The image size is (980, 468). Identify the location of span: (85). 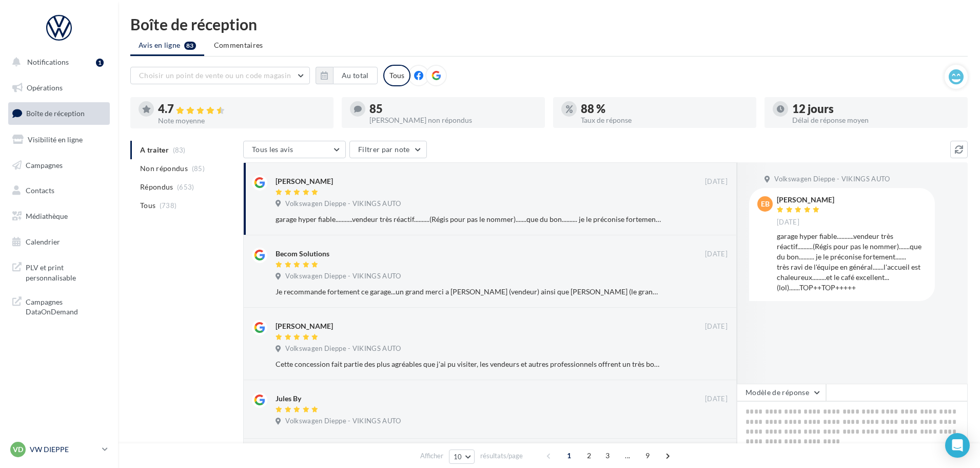
(198, 169).